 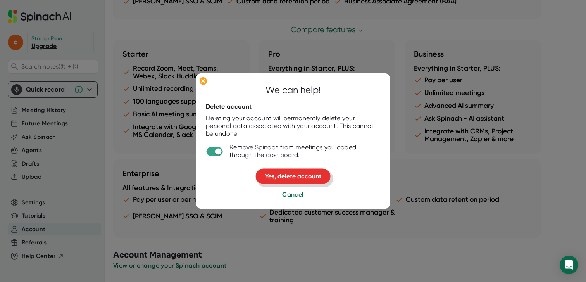 I want to click on div: We can help!, so click(x=293, y=90).